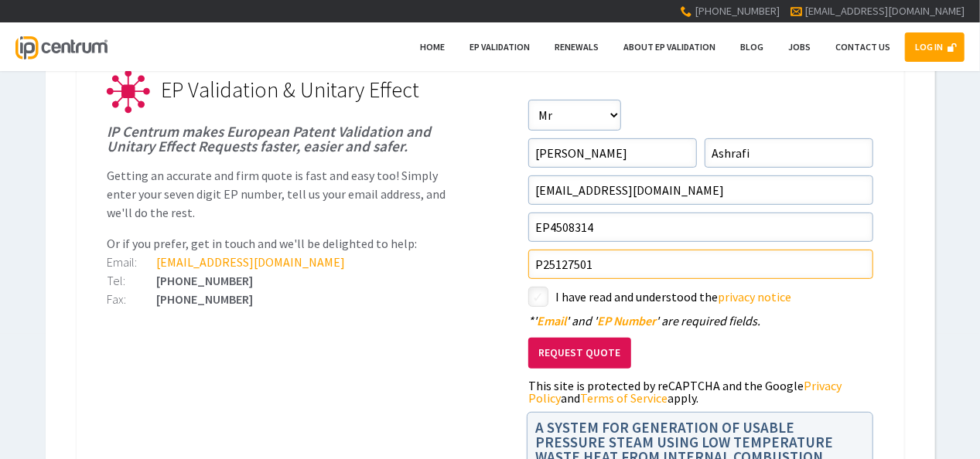 Image resolution: width=980 pixels, height=459 pixels. I want to click on div: Email:, so click(132, 262).